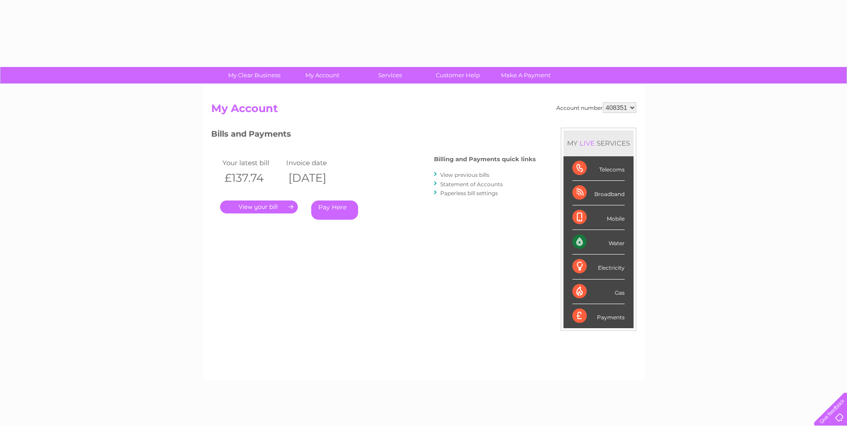 This screenshot has height=426, width=847. What do you see at coordinates (598, 217) in the screenshot?
I see `div: Mobile` at bounding box center [598, 217].